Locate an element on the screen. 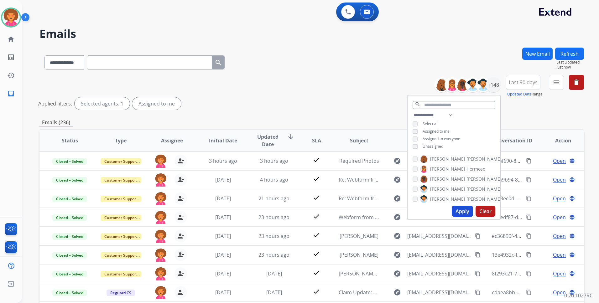 This screenshot has height=303, width=599. button: New Email is located at coordinates (537, 54).